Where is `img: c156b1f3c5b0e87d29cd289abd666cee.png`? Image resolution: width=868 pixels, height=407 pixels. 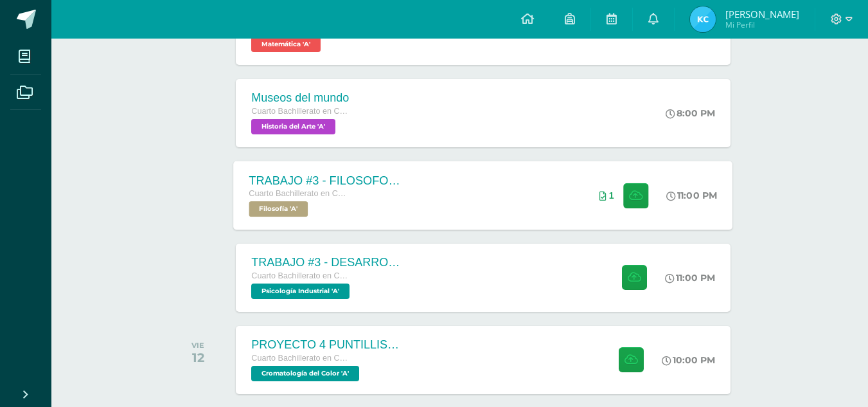
img: c156b1f3c5b0e87d29cd289abd666cee.png is located at coordinates (703, 19).